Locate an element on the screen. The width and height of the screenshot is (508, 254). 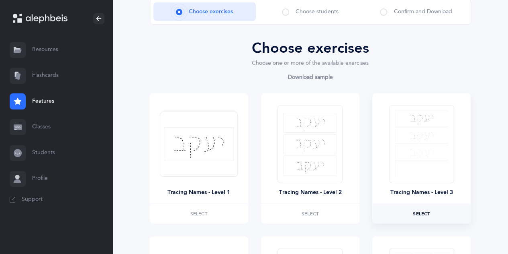
div: Tracing Names - Level 3 is located at coordinates (422, 192).